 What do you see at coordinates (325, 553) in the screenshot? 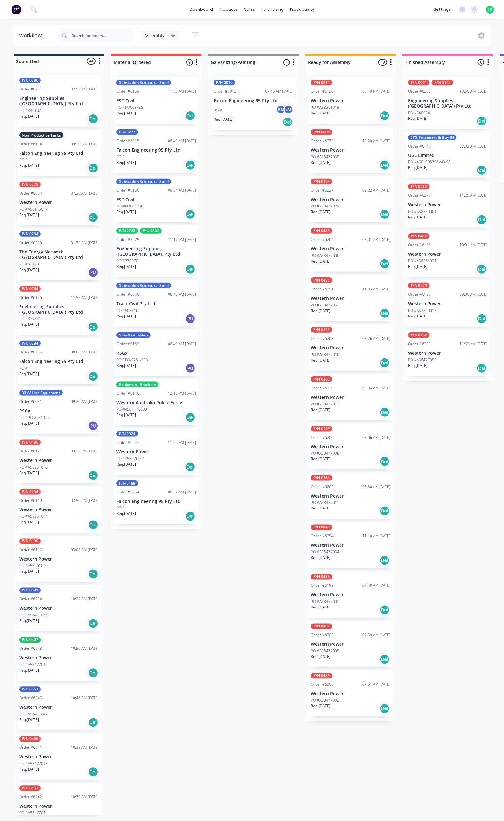
I see `p: PO #A58477054` at bounding box center [325, 553].